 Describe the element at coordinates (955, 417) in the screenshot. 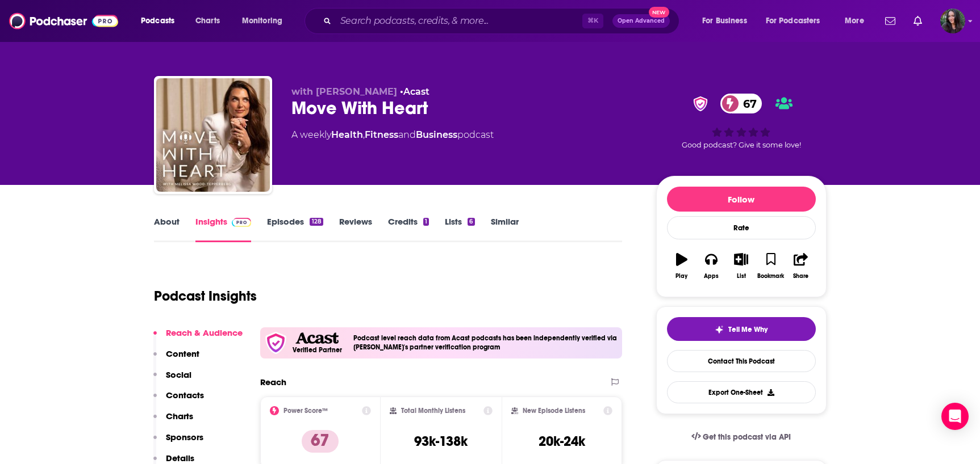

I see `div: Open Intercom Messenger` at that location.